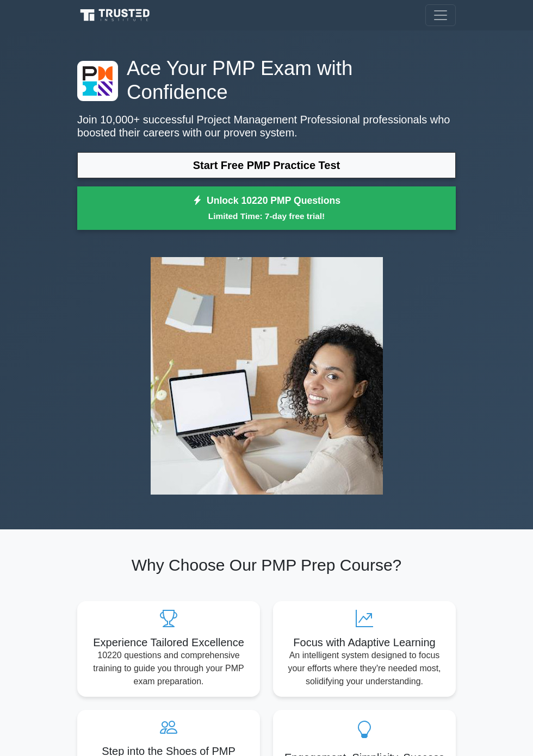 Image resolution: width=533 pixels, height=756 pixels. Describe the element at coordinates (266, 80) in the screenshot. I see `h1: Ace Your PMP Exam with Confidence` at that location.